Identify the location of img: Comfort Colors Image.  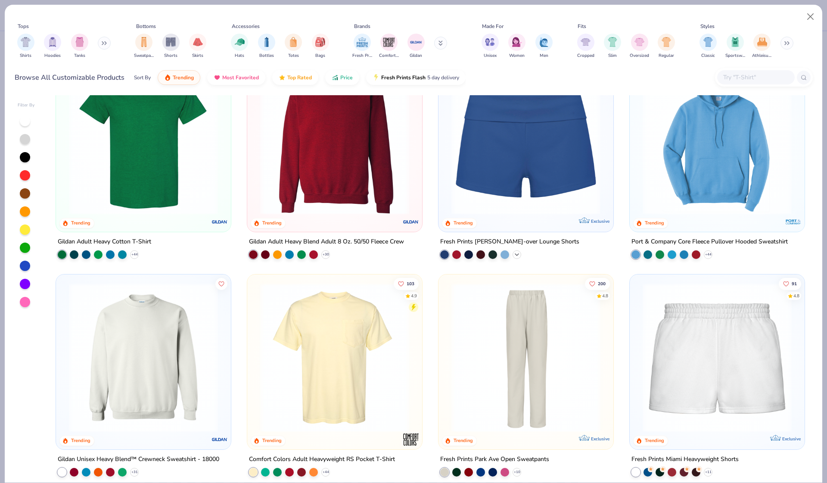
(389, 42).